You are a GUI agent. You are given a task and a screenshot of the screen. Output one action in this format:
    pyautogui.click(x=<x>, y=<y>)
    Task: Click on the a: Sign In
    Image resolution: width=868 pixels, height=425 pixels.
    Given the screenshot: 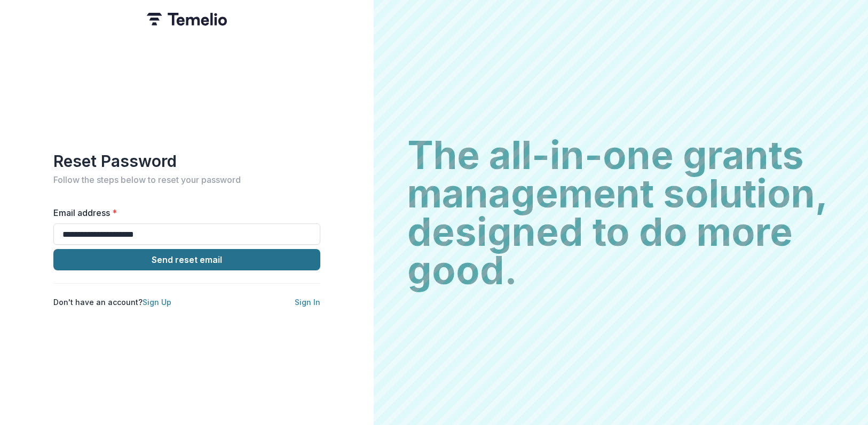 What is the action you would take?
    pyautogui.click(x=308, y=302)
    